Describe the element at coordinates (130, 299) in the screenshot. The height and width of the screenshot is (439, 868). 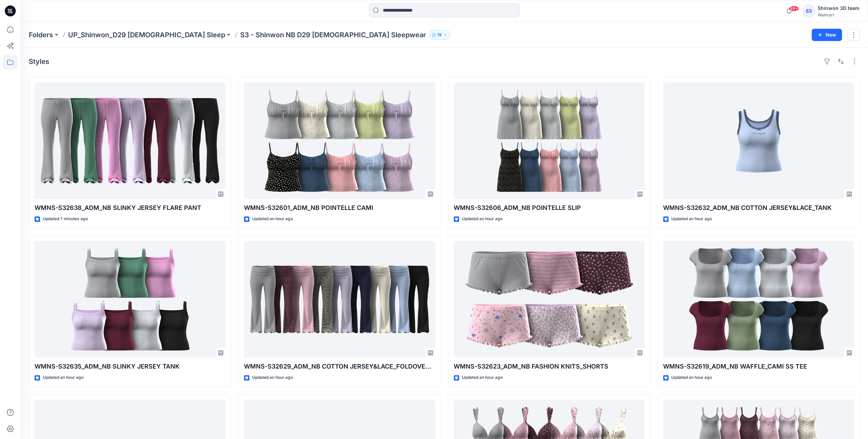
I see `a: WMNS-S32635_ADM_NB SLINKY JERSEY TANK` at that location.